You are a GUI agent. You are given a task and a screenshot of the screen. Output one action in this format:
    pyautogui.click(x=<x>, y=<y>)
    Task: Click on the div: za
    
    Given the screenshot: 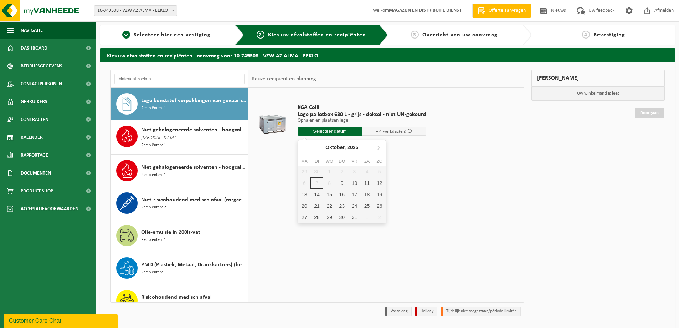 What is the action you would take?
    pyautogui.click(x=367, y=161)
    